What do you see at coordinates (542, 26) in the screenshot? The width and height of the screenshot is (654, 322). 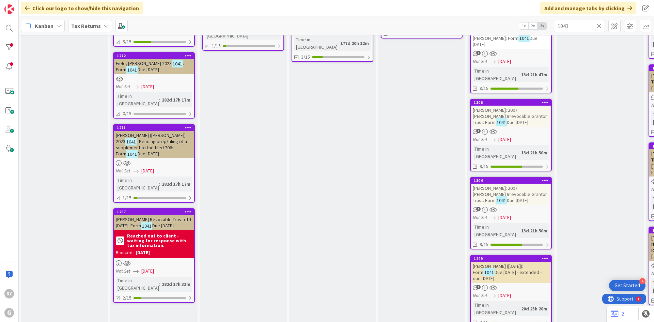 I see `span: 3x` at bounding box center [542, 26].